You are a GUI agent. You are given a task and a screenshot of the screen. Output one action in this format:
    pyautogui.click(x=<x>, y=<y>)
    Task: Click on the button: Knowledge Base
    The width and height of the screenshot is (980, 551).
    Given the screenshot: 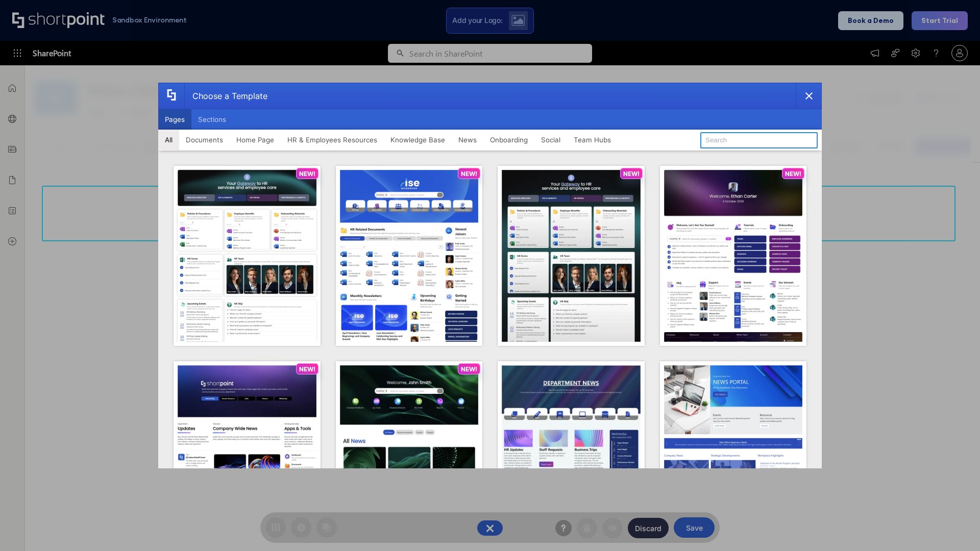 What is the action you would take?
    pyautogui.click(x=417, y=140)
    